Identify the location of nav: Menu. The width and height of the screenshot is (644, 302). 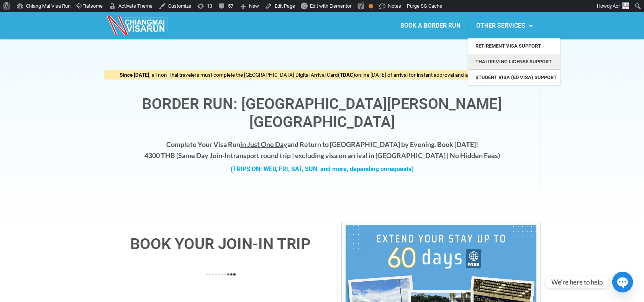
(431, 26).